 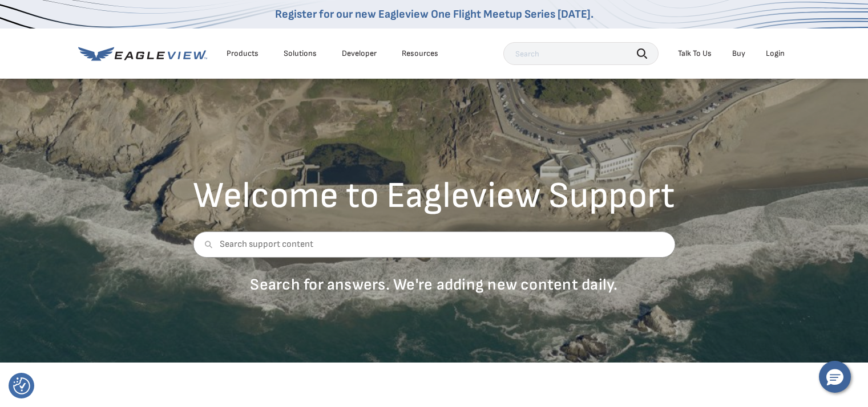 What do you see at coordinates (21, 386) in the screenshot?
I see `img: Revisit consent button` at bounding box center [21, 386].